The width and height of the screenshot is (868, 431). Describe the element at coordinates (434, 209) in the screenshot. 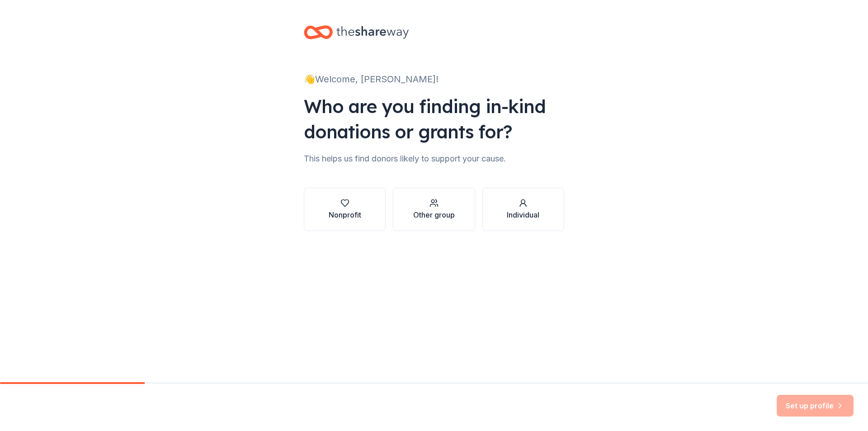

I see `button: Other group` at that location.